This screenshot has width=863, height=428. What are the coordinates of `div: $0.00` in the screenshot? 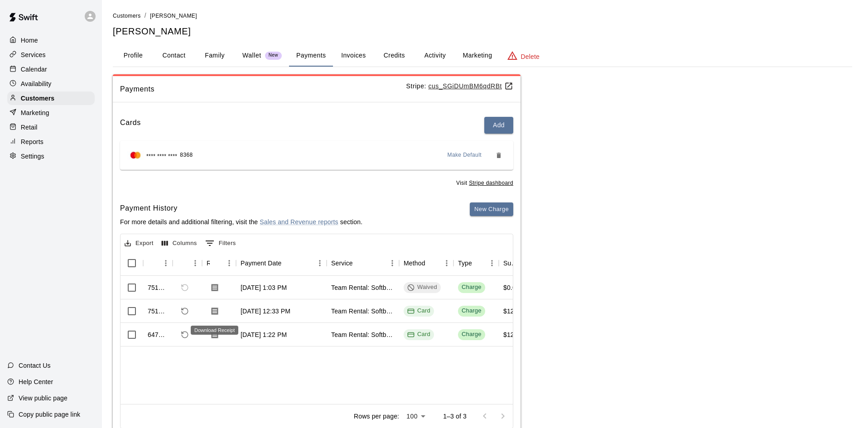 It's located at (512, 288).